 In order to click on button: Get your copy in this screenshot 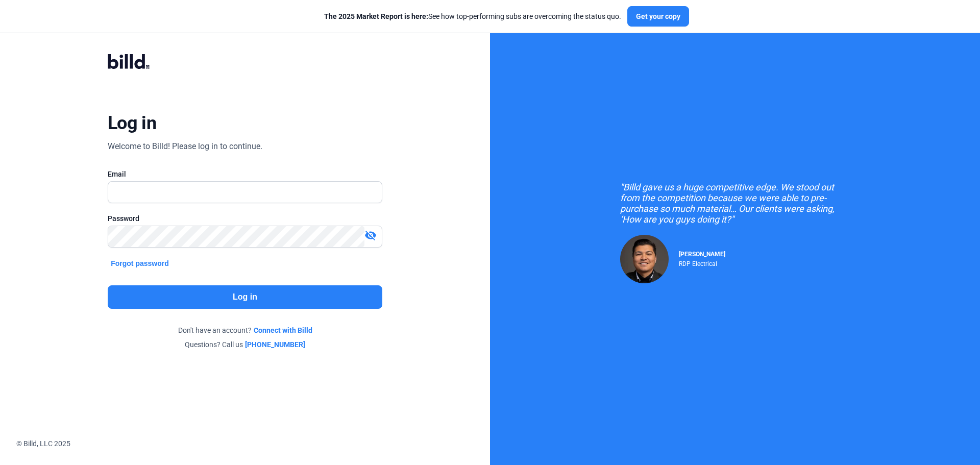, I will do `click(657, 16)`.